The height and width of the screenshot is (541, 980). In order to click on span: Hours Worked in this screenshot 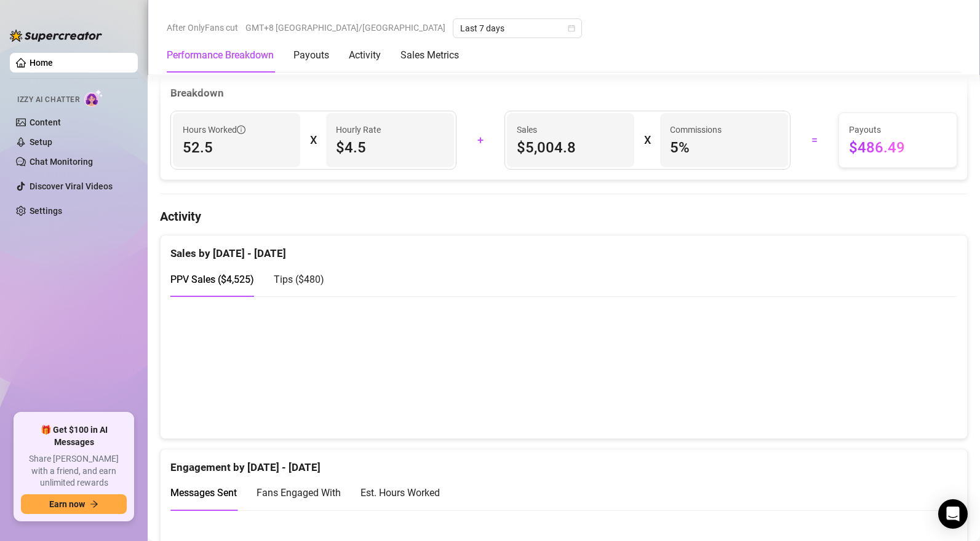, I will do `click(214, 130)`.